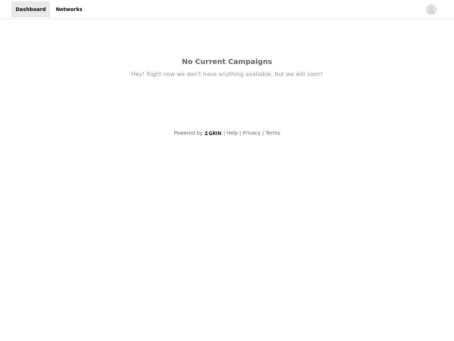  Describe the element at coordinates (227, 74) in the screenshot. I see `div: Hey! Right now we don't have anything available, but we will soon!` at that location.